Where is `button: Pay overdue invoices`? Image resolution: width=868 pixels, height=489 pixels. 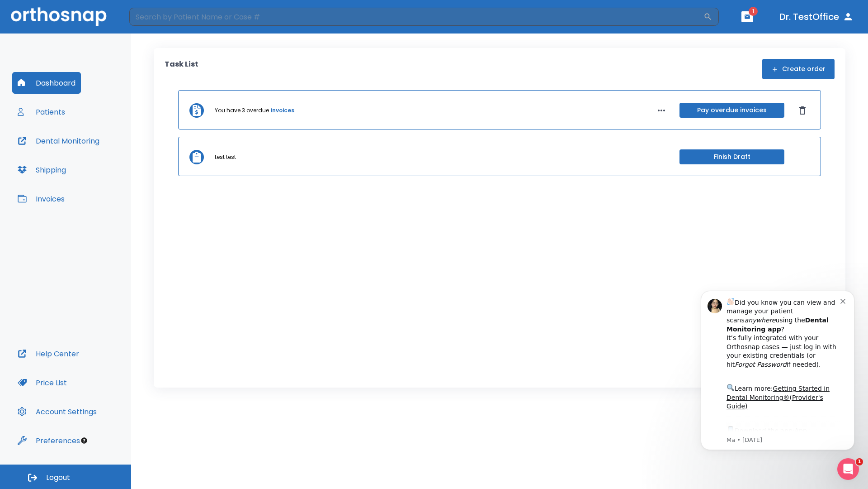 button: Pay overdue invoices is located at coordinates (732, 110).